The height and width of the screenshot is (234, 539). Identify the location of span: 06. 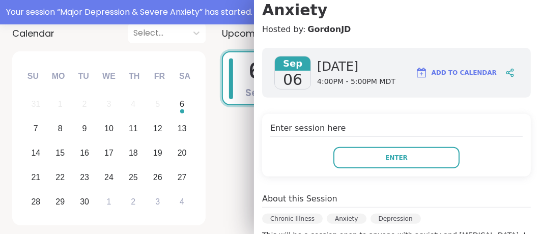
(293, 80).